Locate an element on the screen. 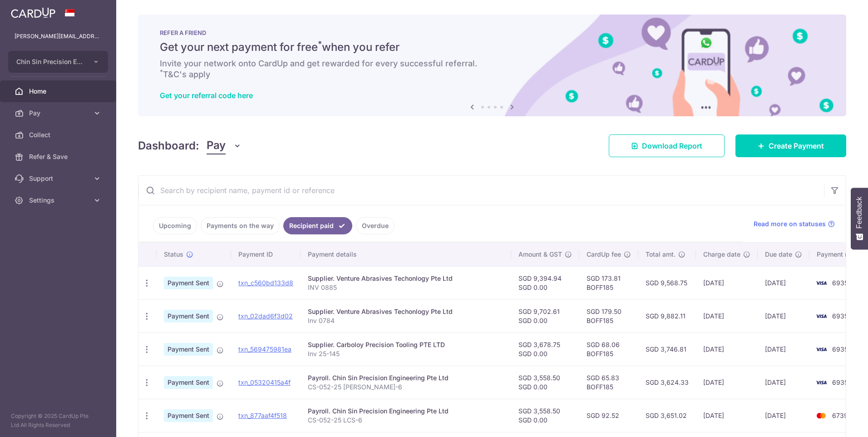 Image resolution: width=868 pixels, height=437 pixels. a: txn_877aaf4f518 is located at coordinates (263, 415).